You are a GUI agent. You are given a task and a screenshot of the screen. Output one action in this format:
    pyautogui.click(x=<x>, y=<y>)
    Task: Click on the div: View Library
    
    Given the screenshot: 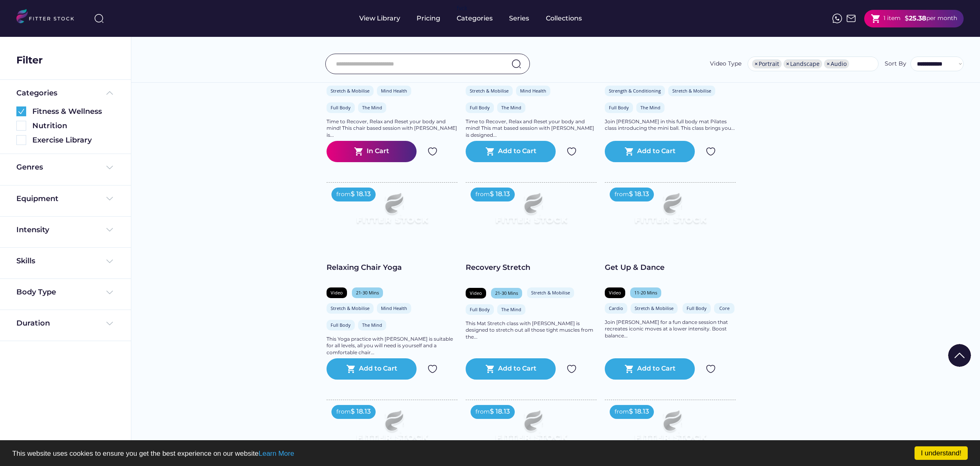 What is the action you would take?
    pyautogui.click(x=380, y=18)
    